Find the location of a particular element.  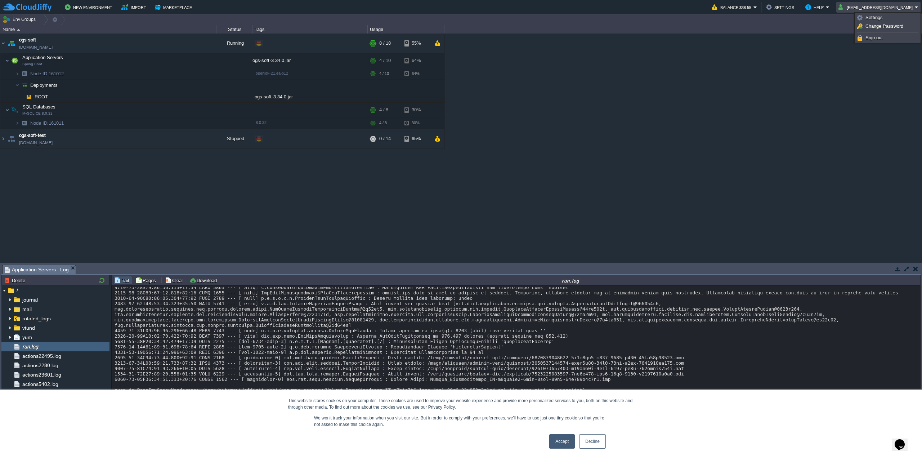

span: actions2280.log is located at coordinates (40, 365).